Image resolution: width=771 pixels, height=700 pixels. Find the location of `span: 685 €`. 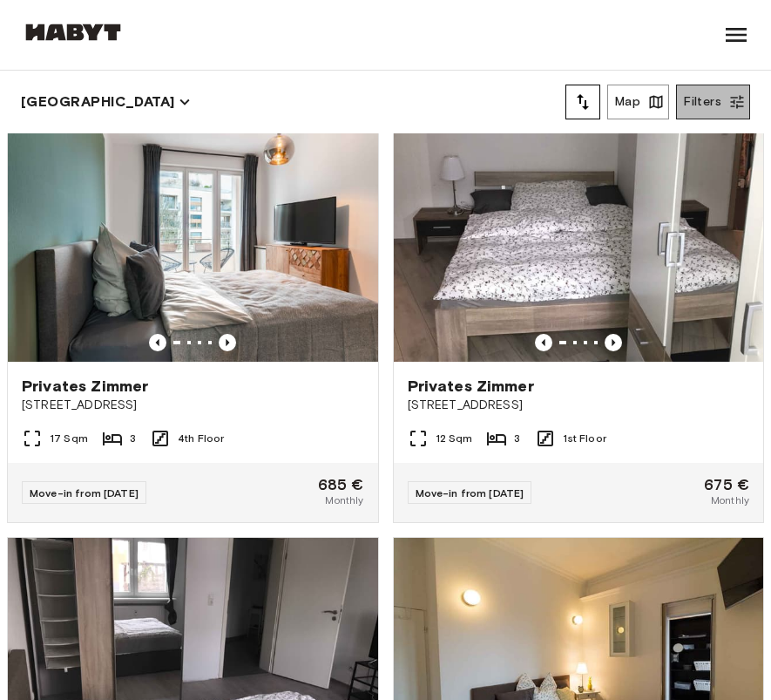

span: 685 € is located at coordinates (341, 484).